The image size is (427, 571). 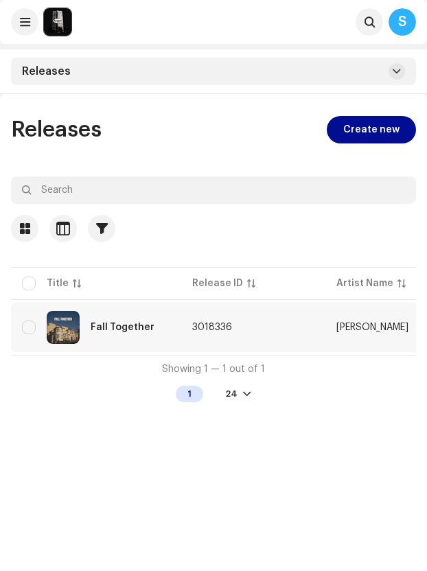 What do you see at coordinates (371, 130) in the screenshot?
I see `button: Create new` at bounding box center [371, 130].